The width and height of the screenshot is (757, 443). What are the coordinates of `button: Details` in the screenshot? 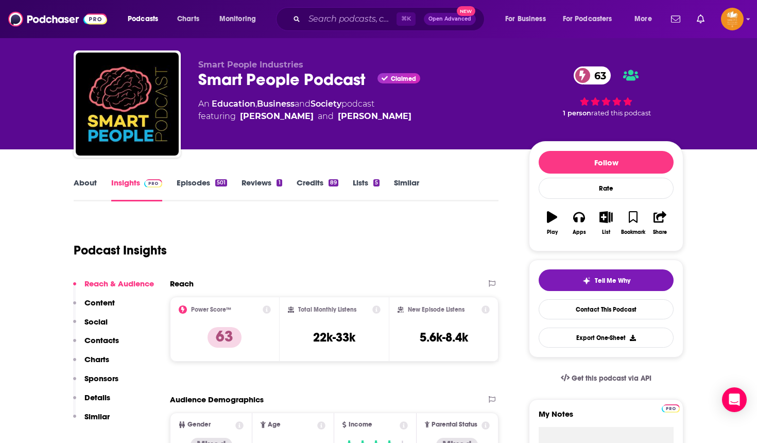 It's located at (92, 402).